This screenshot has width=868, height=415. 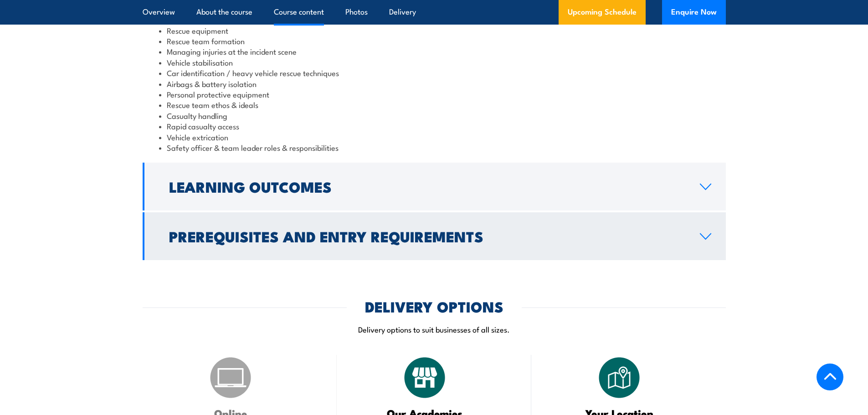 I want to click on li: Rescue team formation, so click(x=434, y=40).